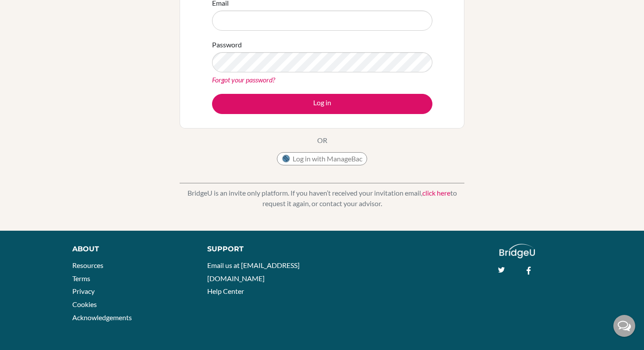 This screenshot has height=350, width=644. I want to click on div: About, so click(130, 249).